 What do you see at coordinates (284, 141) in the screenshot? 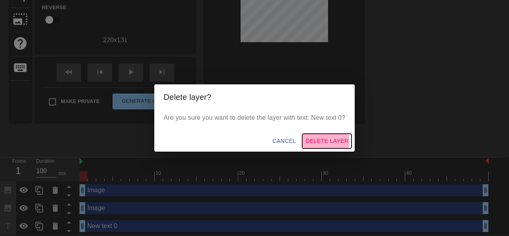
I see `button: Cancel` at bounding box center [284, 141].